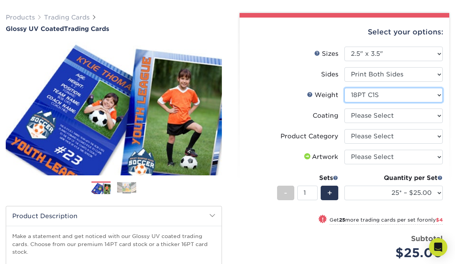  Describe the element at coordinates (114, 216) in the screenshot. I see `h2: Product Description` at that location.